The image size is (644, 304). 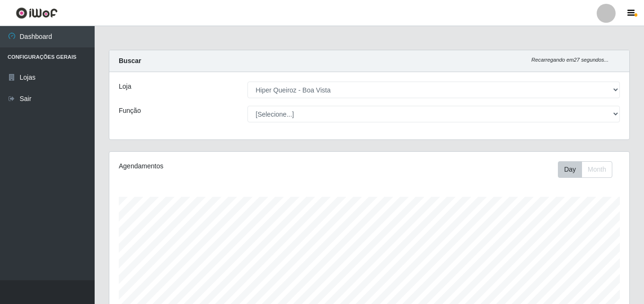 I want to click on button: Day, so click(x=570, y=170).